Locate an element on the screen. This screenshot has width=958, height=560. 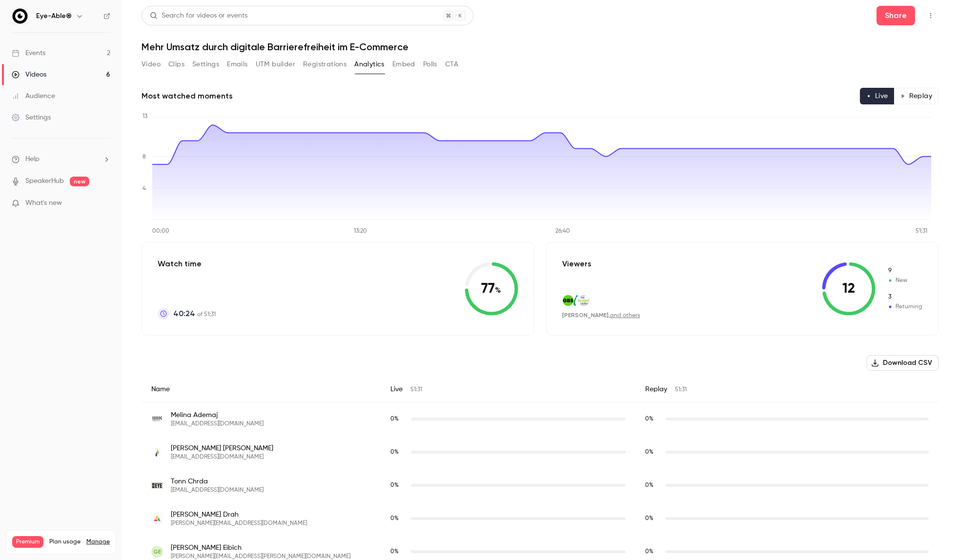
div: Search for videos or events is located at coordinates (199, 16).